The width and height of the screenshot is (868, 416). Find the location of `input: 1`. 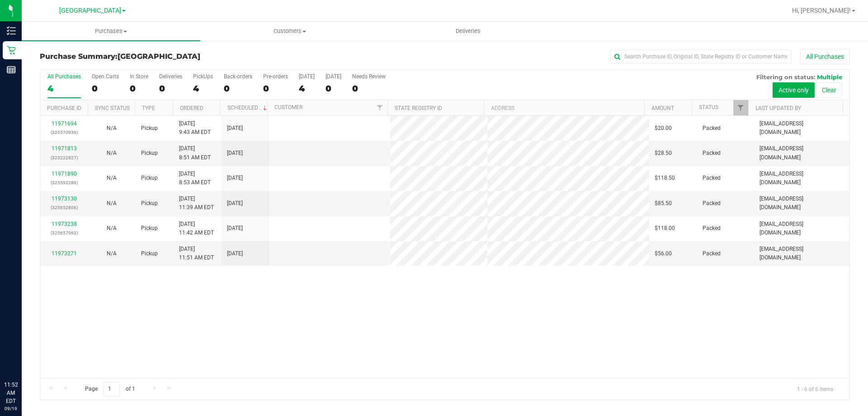

input: 1 is located at coordinates (112, 389).